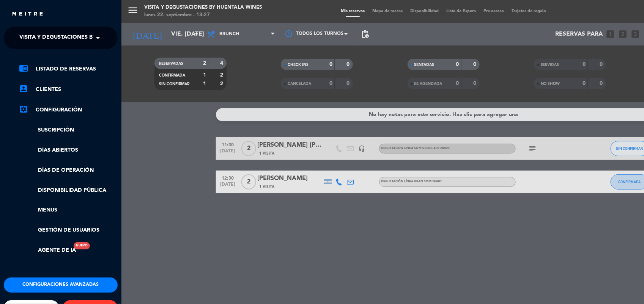 The image size is (644, 304). What do you see at coordinates (61, 285) in the screenshot?
I see `button: Configuraciones avanzadas` at bounding box center [61, 285].